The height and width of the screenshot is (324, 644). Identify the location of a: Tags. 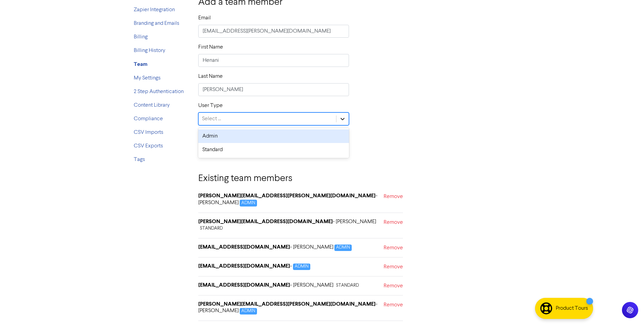
(139, 160).